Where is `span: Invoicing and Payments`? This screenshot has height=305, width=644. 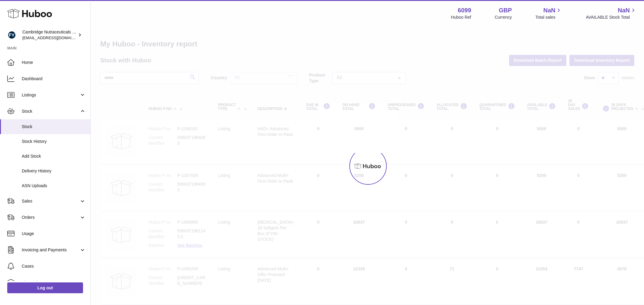 span: Invoicing and Payments is located at coordinates (50, 250).